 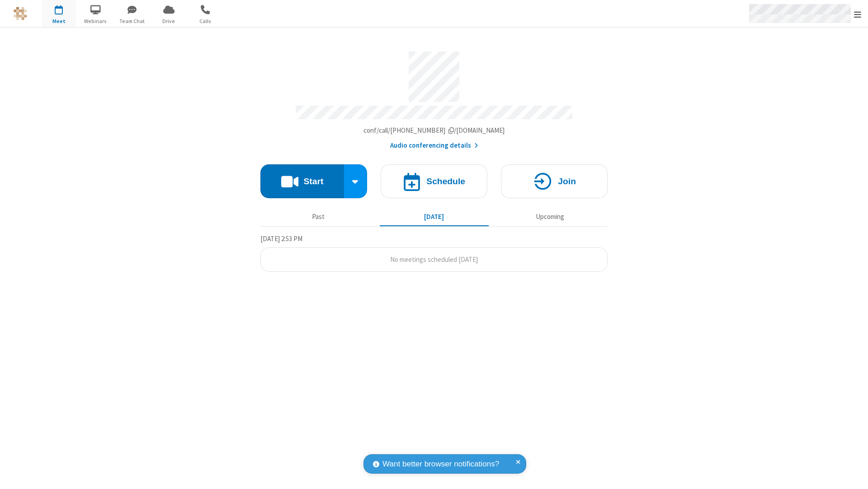 What do you see at coordinates (302, 182) in the screenshot?
I see `button: Start` at bounding box center [302, 182].